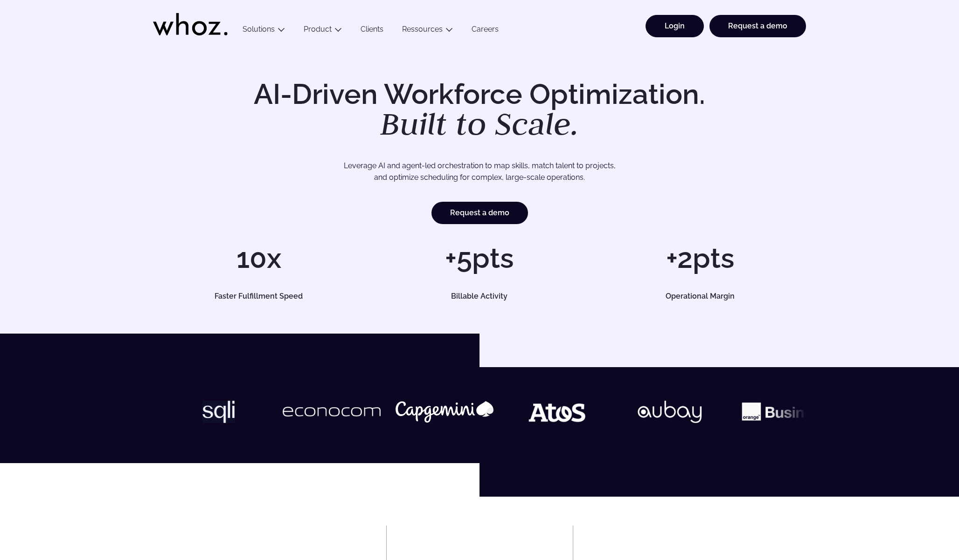 Image resolution: width=959 pixels, height=560 pixels. What do you see at coordinates (700, 258) in the screenshot?
I see `h1: +2pts` at bounding box center [700, 258].